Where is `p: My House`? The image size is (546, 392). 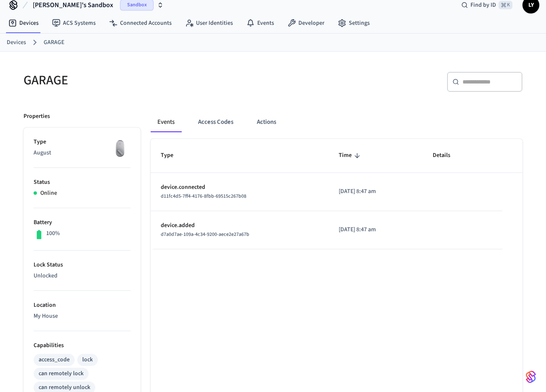
p: My House is located at coordinates (82, 316).